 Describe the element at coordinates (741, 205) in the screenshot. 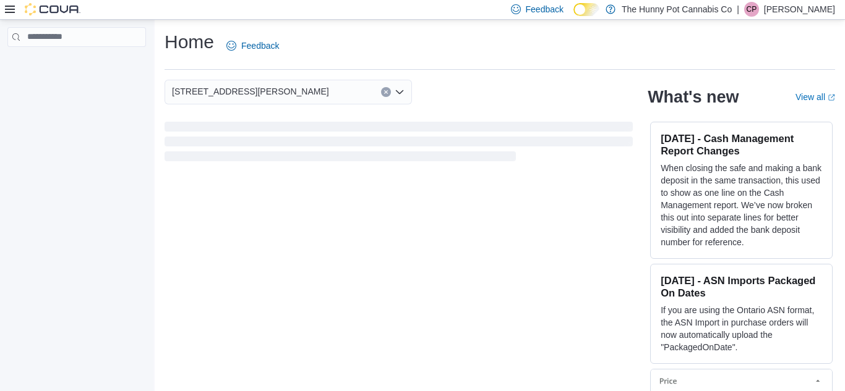

I see `p: When closing the safe and making a bank deposit in the same transaction, this used to show as one...` at that location.